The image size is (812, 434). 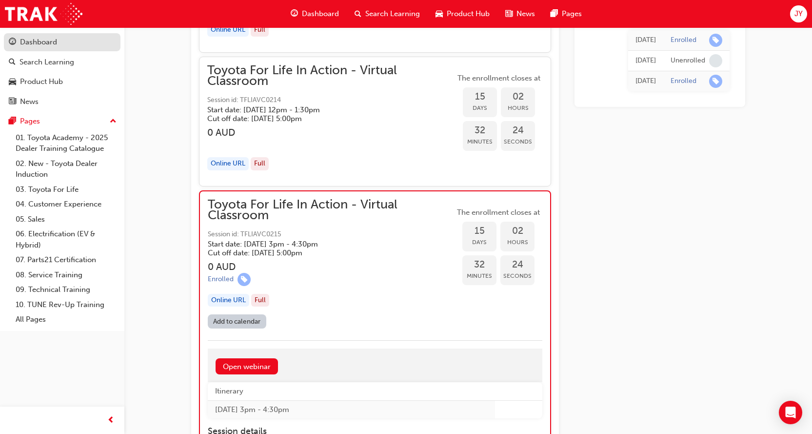 I want to click on span: News, so click(x=526, y=14).